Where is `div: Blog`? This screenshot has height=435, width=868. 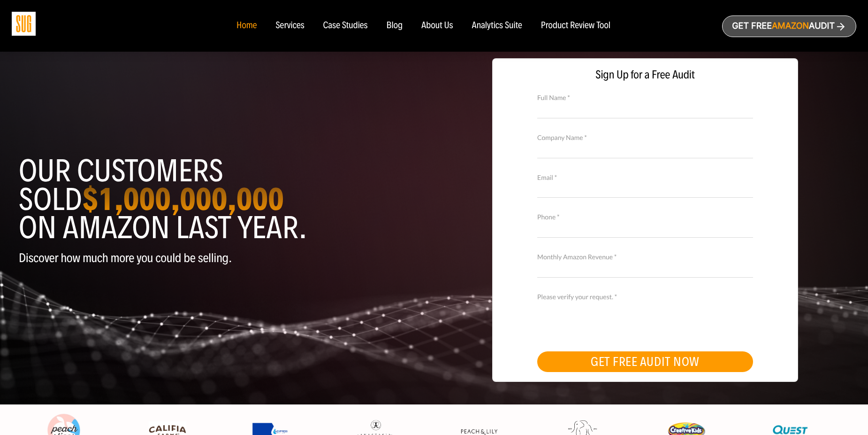
div: Blog is located at coordinates (394, 26).